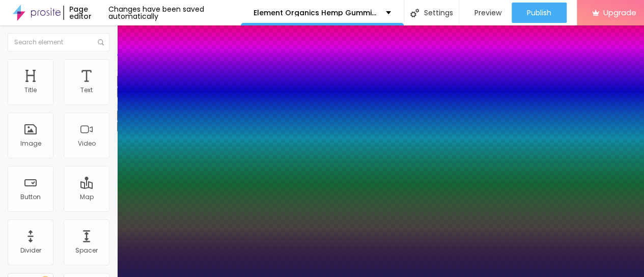  What do you see at coordinates (174, 13) in the screenshot?
I see `div: Changes have been saved automatically` at bounding box center [174, 13].